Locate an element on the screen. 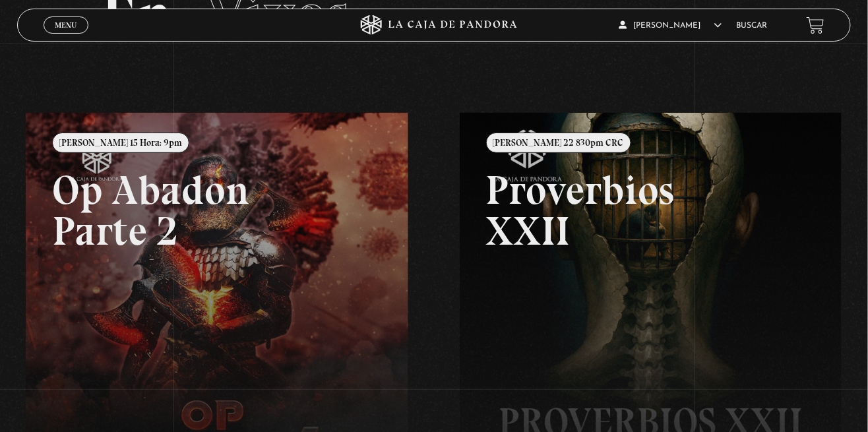  a: View your shopping cart is located at coordinates (815, 25).